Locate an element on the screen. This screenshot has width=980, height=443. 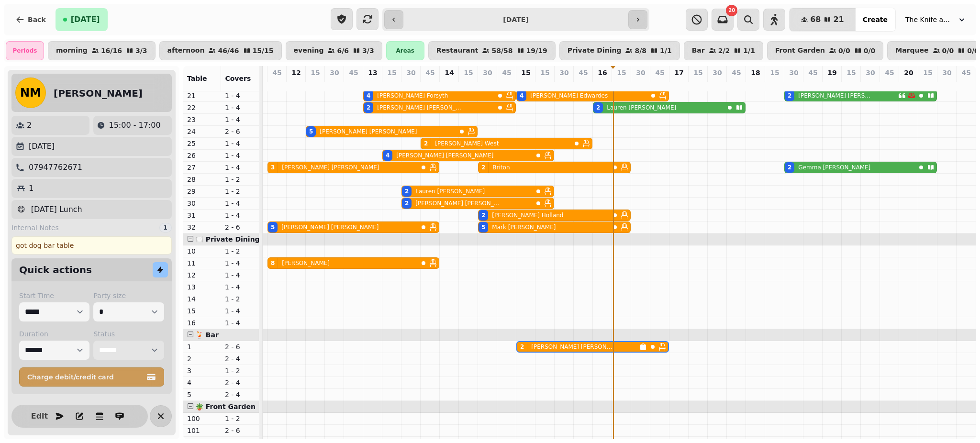
p: 100 is located at coordinates (202, 419).